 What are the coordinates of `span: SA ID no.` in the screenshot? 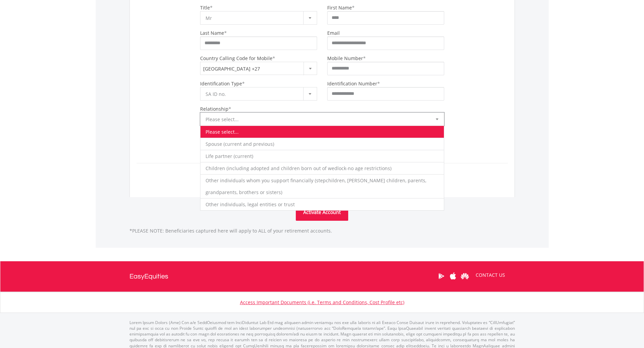 It's located at (254, 94).